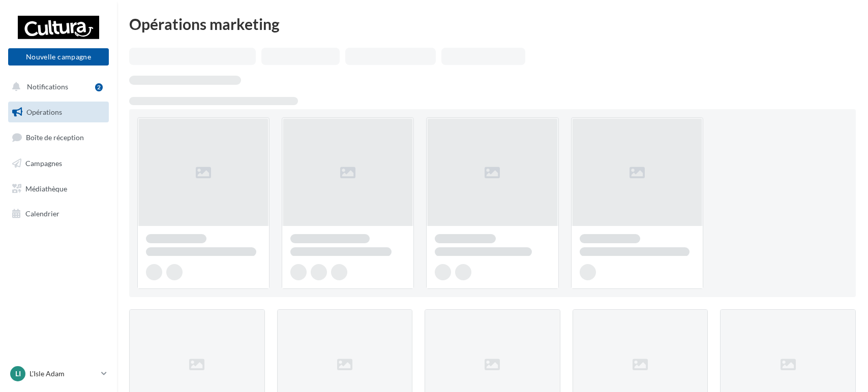 This screenshot has width=868, height=392. Describe the element at coordinates (58, 137) in the screenshot. I see `a: Boîte de réception` at that location.